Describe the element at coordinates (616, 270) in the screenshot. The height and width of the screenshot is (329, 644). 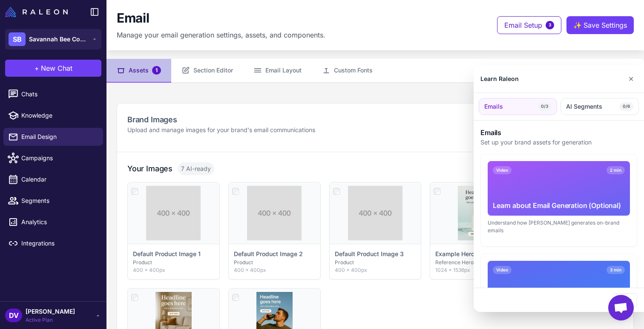
I see `span: 3 min` at that location.